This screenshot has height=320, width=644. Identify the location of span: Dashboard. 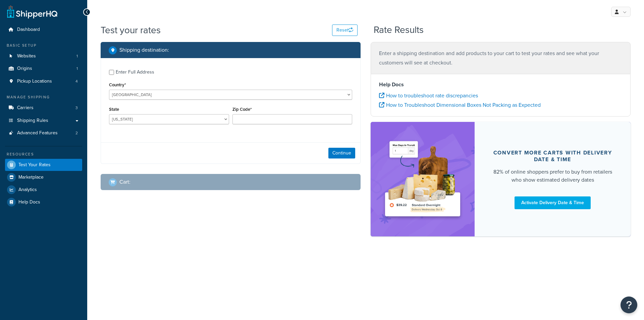
(28, 30).